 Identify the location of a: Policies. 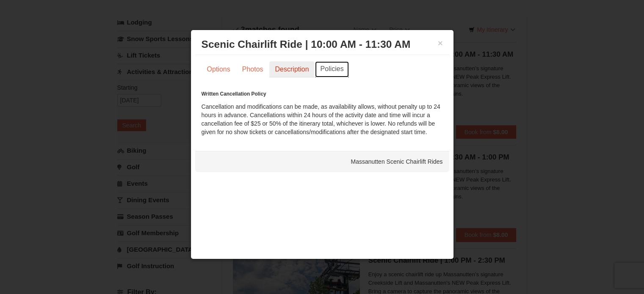
(331, 69).